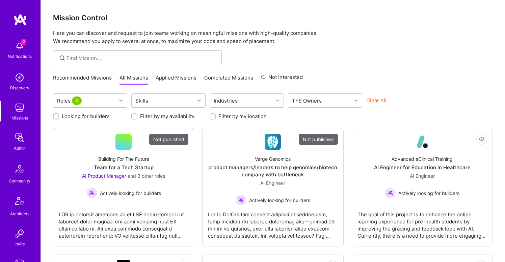 This screenshot has width=505, height=262. I want to click on h3: Mission Control, so click(273, 18).